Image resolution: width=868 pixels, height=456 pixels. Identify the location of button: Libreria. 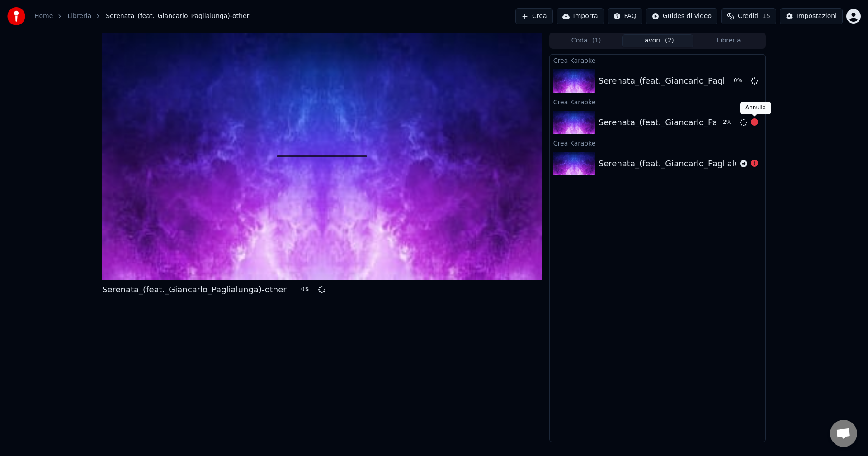
(728, 40).